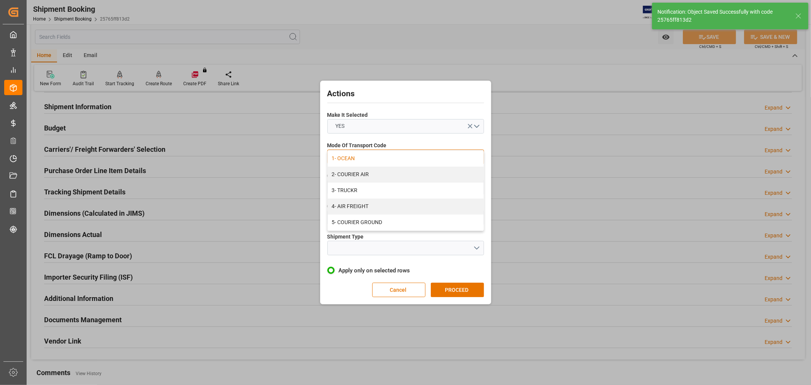 The width and height of the screenshot is (811, 385). Describe the element at coordinates (357, 145) in the screenshot. I see `span: Mode Of Transport Code` at that location.